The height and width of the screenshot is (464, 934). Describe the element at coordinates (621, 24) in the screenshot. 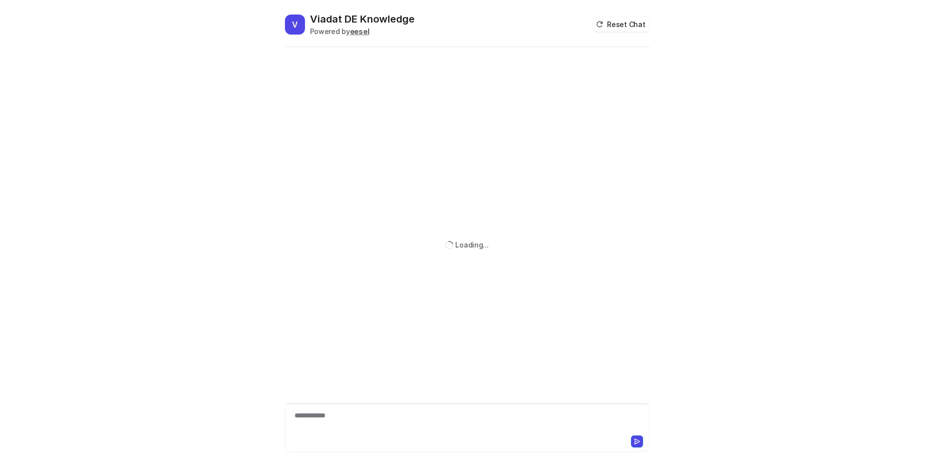

I see `button: Reset Chat` at that location.